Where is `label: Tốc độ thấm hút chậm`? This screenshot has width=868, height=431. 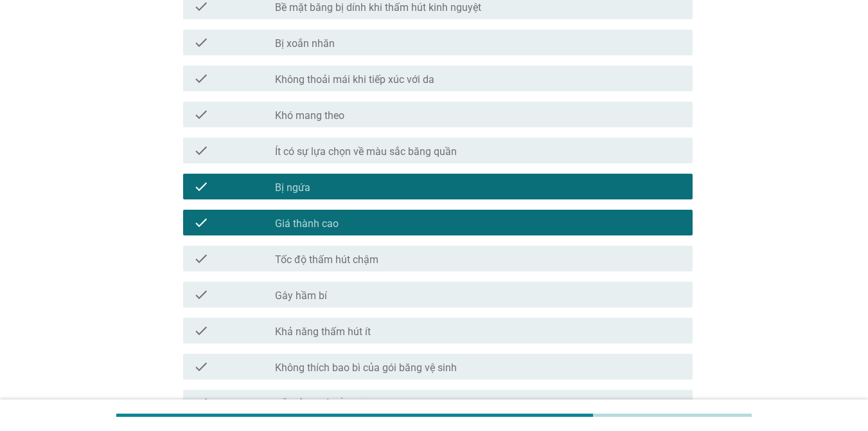
label: Tốc độ thấm hút chậm is located at coordinates (326, 260).